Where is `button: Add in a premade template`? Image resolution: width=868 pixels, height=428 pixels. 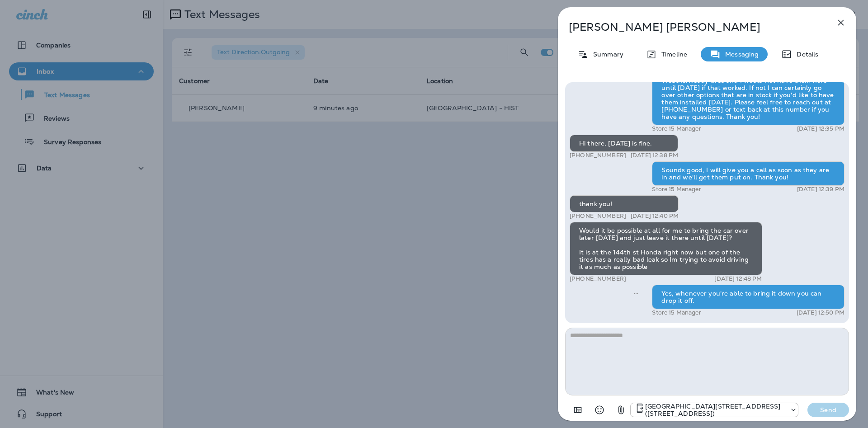
button: Add in a premade template is located at coordinates (578, 410).